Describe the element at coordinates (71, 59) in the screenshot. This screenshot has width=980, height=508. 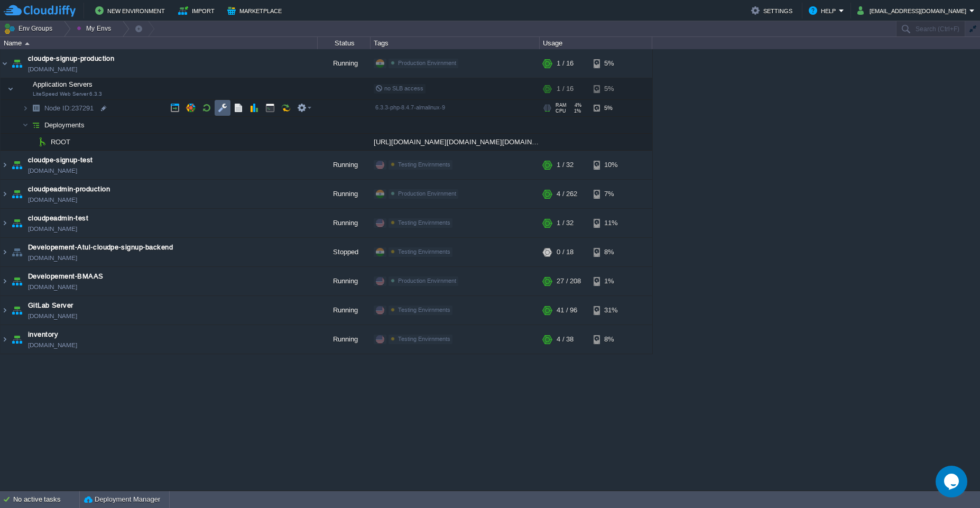
I see `a: cloudpe-signup-production` at that location.